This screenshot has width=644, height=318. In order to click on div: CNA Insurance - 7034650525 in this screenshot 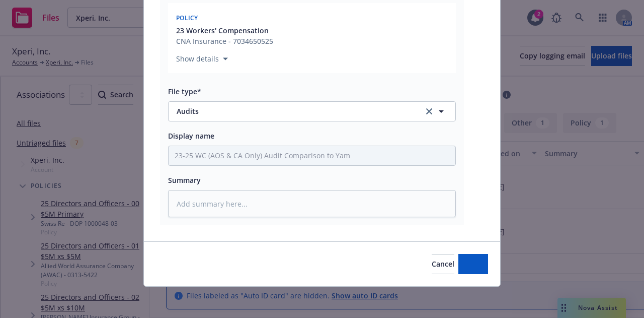, I will do `click(225, 41)`.